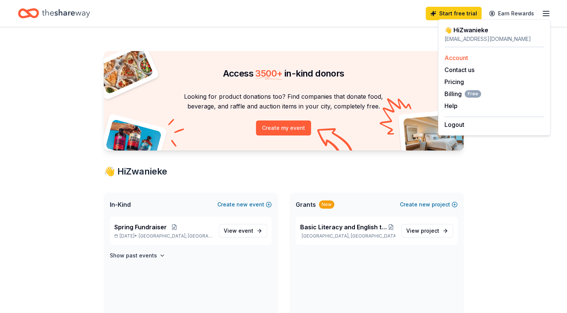  I want to click on span: Access in-kind donors, so click(284, 73).